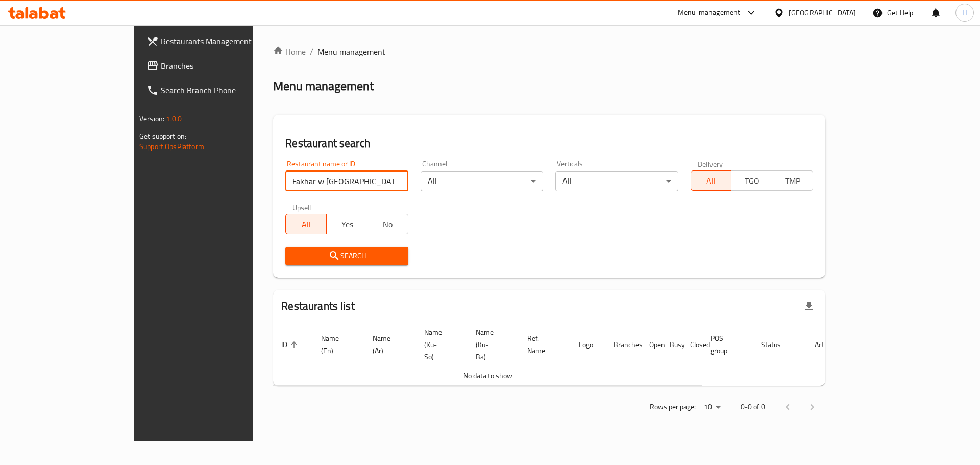 The image size is (980, 465). What do you see at coordinates (225, 66) in the screenshot?
I see `span: Branches` at bounding box center [225, 66].